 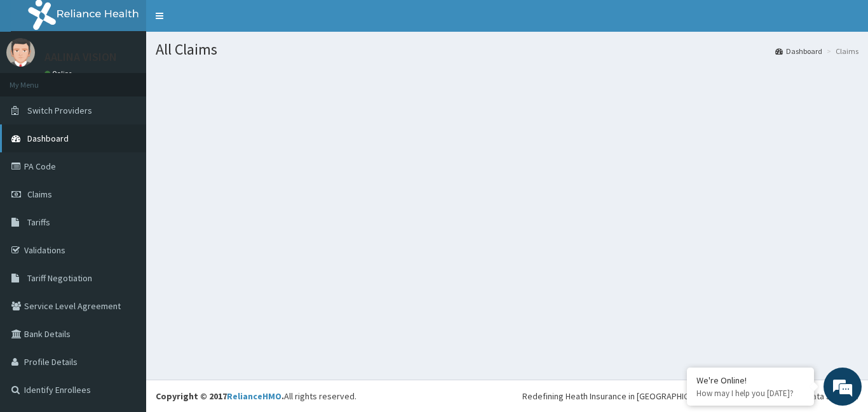 I want to click on a: RelianceHMO, so click(x=254, y=396).